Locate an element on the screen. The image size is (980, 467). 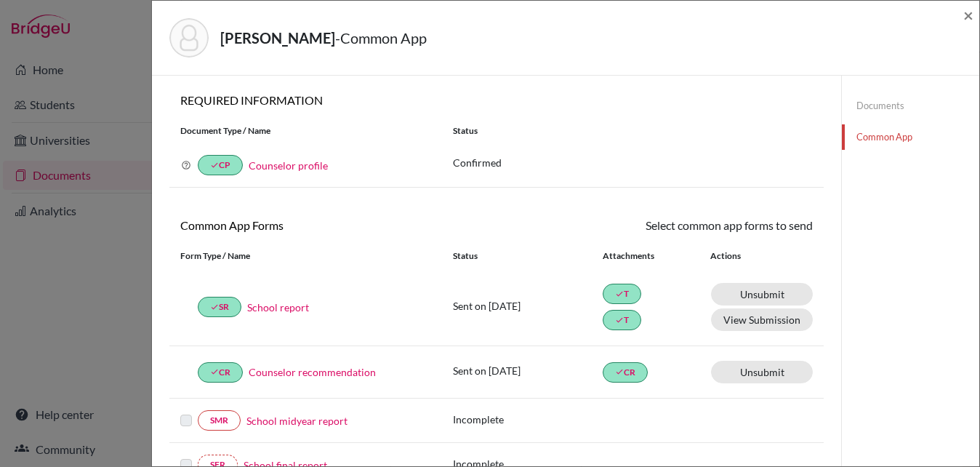
a: School report is located at coordinates (278, 307).